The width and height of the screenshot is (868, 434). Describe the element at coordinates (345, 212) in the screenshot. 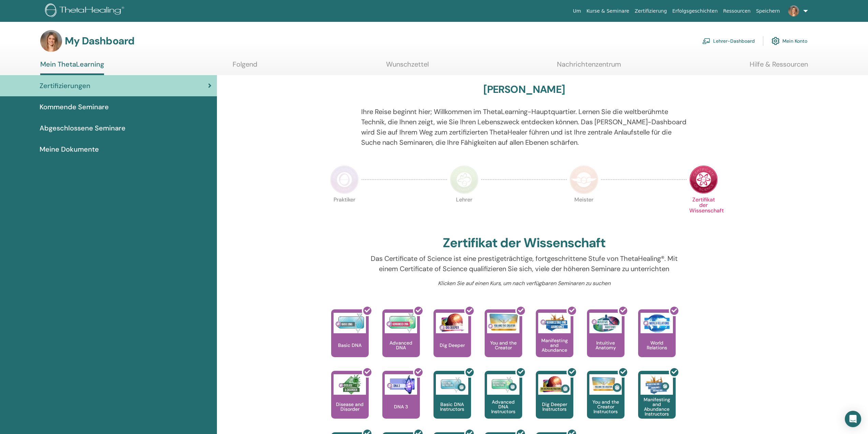

I see `p: Praktiker` at that location.